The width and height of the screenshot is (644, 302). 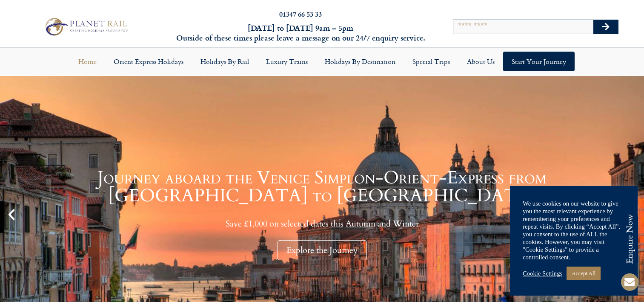 I want to click on div: We use cookies on our website to give you the most relevant experience by remembering your prefer..., so click(x=574, y=230).